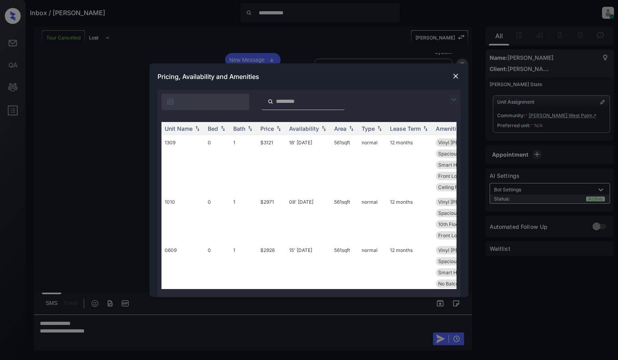 The width and height of the screenshot is (618, 360). Describe the element at coordinates (179, 128) in the screenshot. I see `div: Unit Name` at that location.